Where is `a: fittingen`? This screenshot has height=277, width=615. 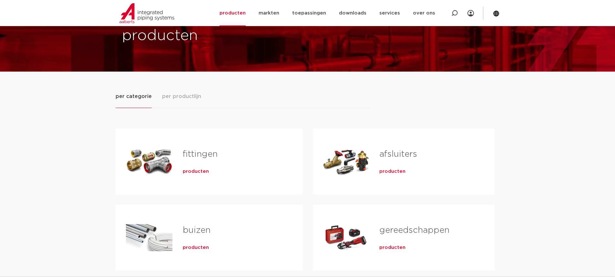
a: fittingen is located at coordinates (200, 154).